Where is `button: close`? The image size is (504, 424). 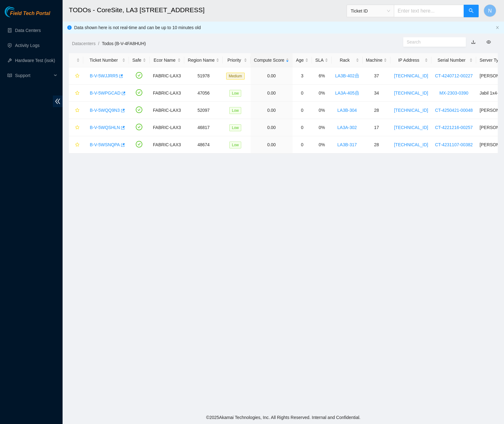 button: close is located at coordinates (497, 28).